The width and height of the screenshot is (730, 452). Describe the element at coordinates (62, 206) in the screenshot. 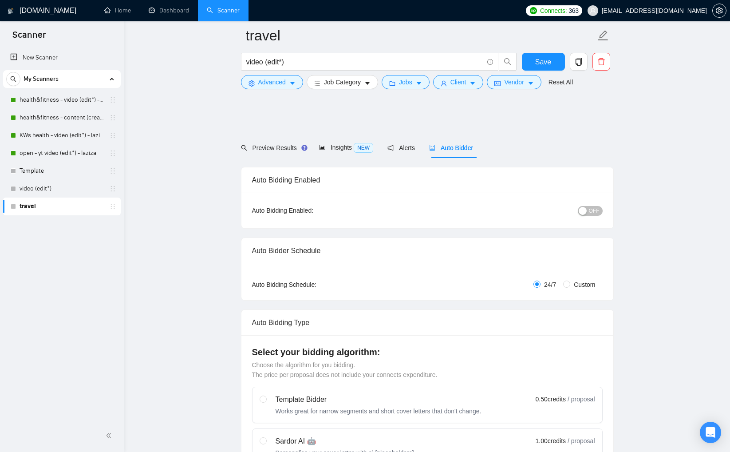

I see `a: travel` at that location.